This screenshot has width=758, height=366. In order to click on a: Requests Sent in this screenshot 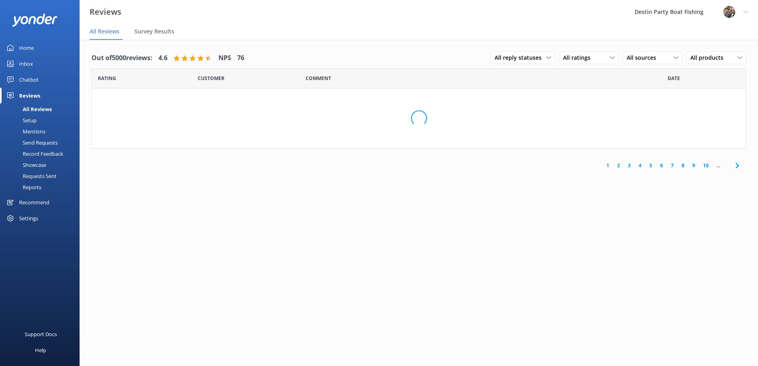, I will do `click(42, 176)`.